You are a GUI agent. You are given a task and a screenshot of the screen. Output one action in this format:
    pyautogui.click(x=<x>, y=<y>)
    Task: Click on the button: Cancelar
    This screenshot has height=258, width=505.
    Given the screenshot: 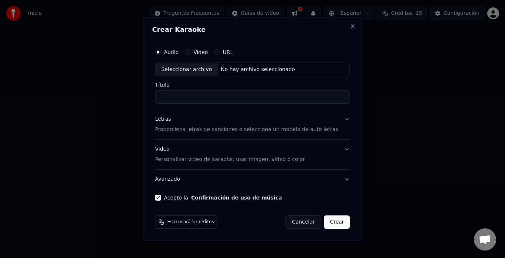 What is the action you would take?
    pyautogui.click(x=303, y=222)
    